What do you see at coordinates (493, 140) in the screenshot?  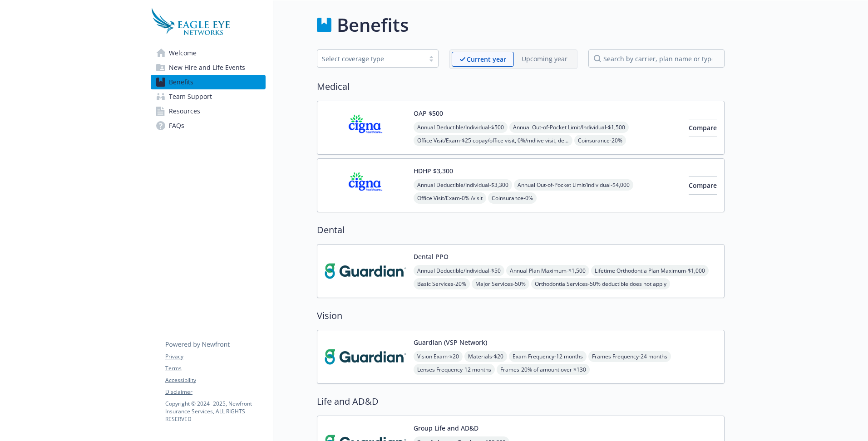 I see `span: Office Visit/Exam - $25 copay/office visit, 0%/mdlive visit, deductible does not apply` at bounding box center [493, 140].